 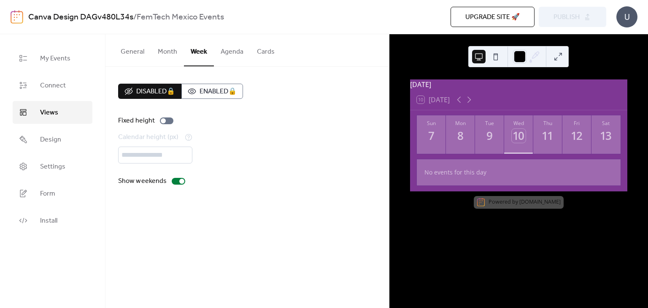 What do you see at coordinates (49, 113) in the screenshot?
I see `span: Views` at bounding box center [49, 113].